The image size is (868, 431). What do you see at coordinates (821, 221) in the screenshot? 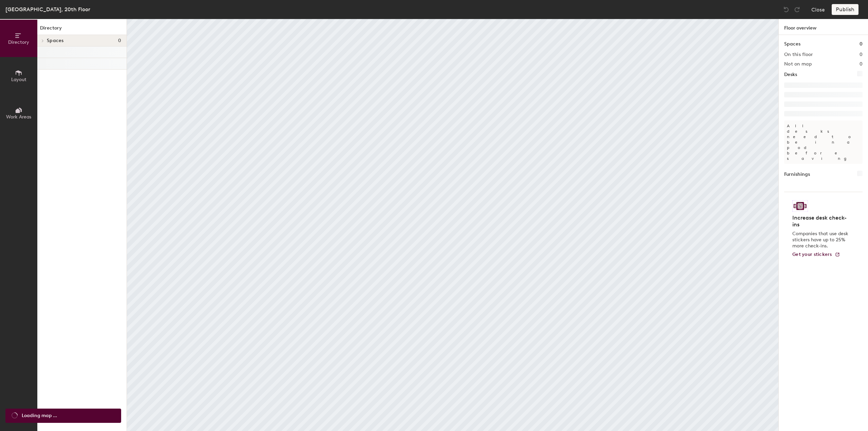
I see `h4: Increase desk check-ins` at bounding box center [821, 221].